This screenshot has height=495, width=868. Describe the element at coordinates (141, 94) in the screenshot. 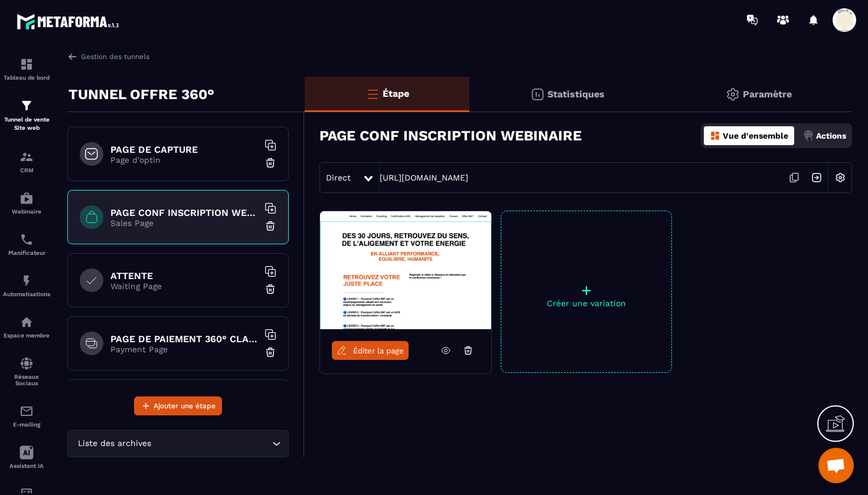

I see `p: TUNNEL OFFRE 360°` at that location.